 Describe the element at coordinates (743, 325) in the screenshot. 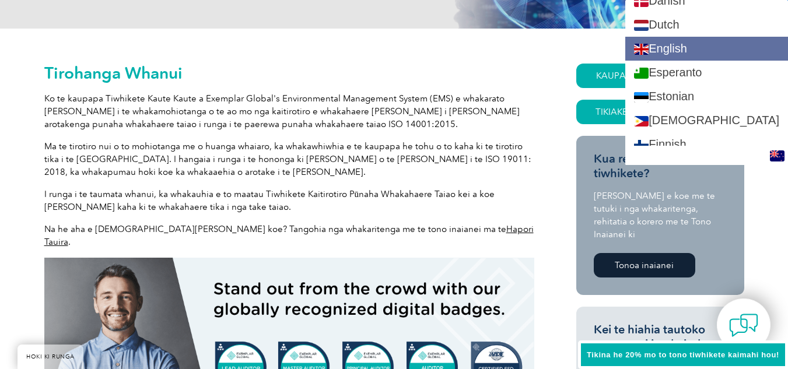

I see `img: contact-chat.png` at that location.